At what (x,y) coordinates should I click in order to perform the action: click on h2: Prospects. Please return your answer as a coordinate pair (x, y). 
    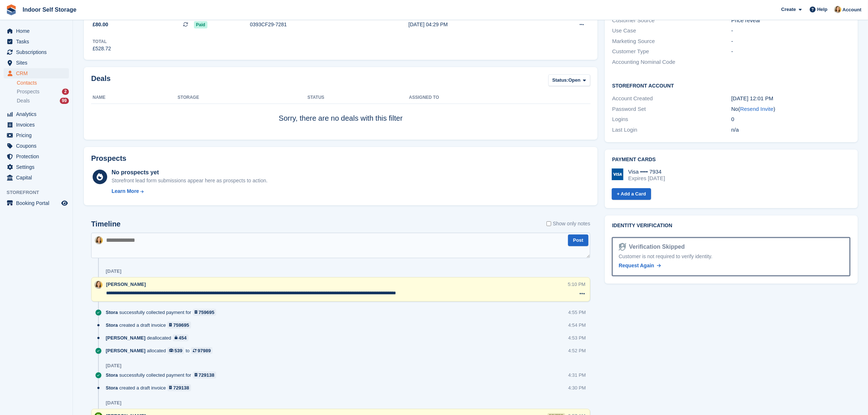
    Looking at the image, I should click on (109, 158).